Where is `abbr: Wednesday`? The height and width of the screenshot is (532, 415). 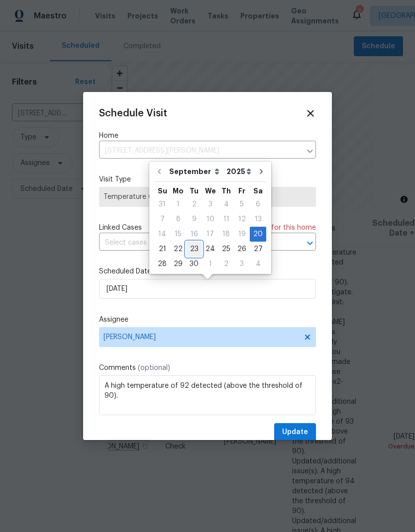 abbr: Wednesday is located at coordinates (210, 191).